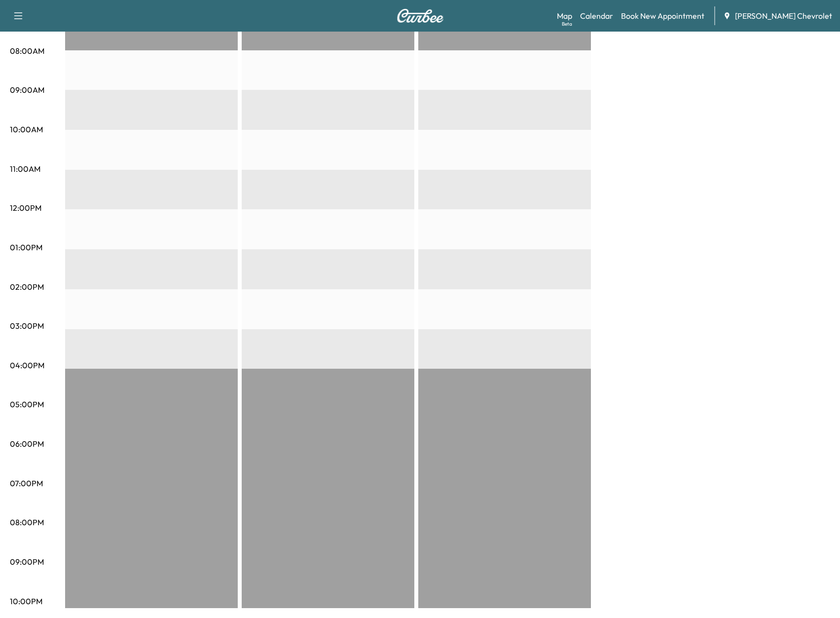 This screenshot has height=618, width=840. What do you see at coordinates (25, 169) in the screenshot?
I see `p: 11:00AM` at bounding box center [25, 169].